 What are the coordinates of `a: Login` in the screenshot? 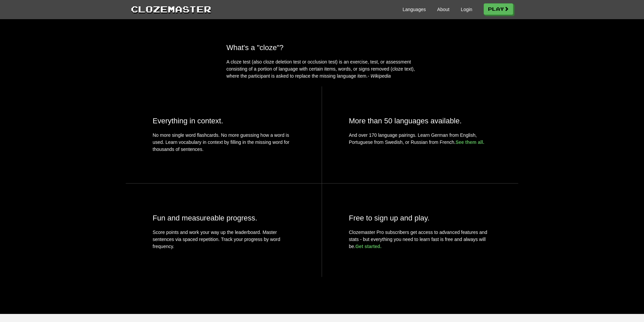 It's located at (466, 10).